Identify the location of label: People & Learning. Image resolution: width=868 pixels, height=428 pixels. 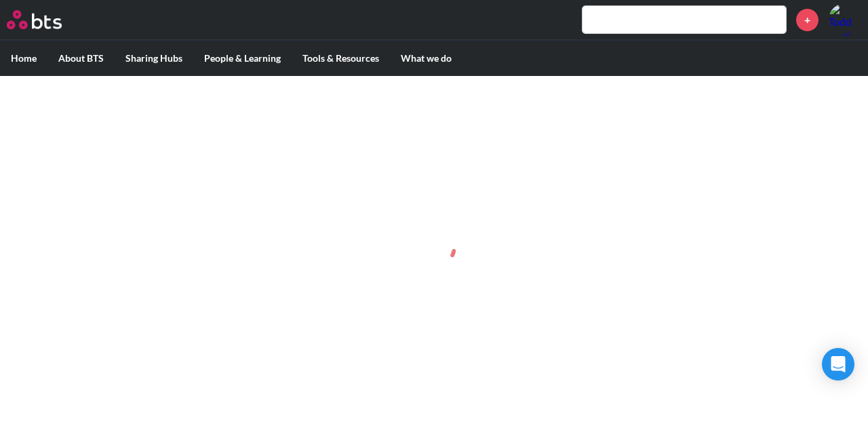
(242, 58).